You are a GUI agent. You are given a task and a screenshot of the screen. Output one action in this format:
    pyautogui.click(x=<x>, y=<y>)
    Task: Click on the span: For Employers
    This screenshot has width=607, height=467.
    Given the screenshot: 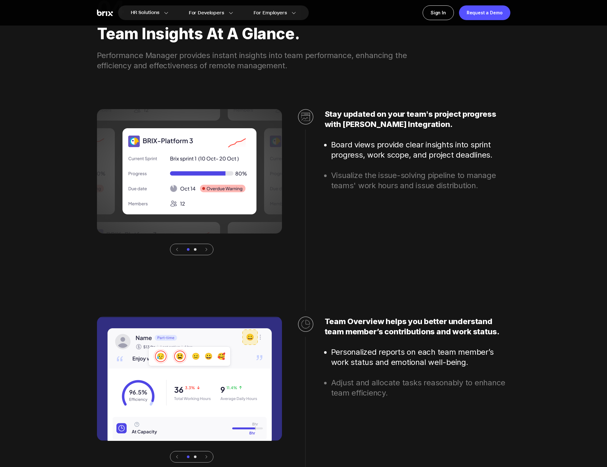 What is the action you would take?
    pyautogui.click(x=270, y=13)
    